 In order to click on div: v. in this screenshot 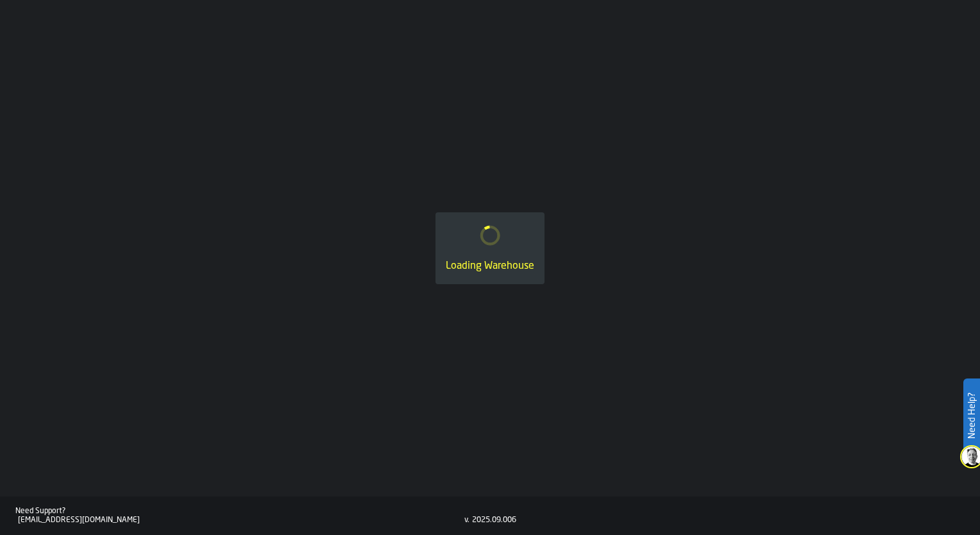, I will do `click(467, 520)`.